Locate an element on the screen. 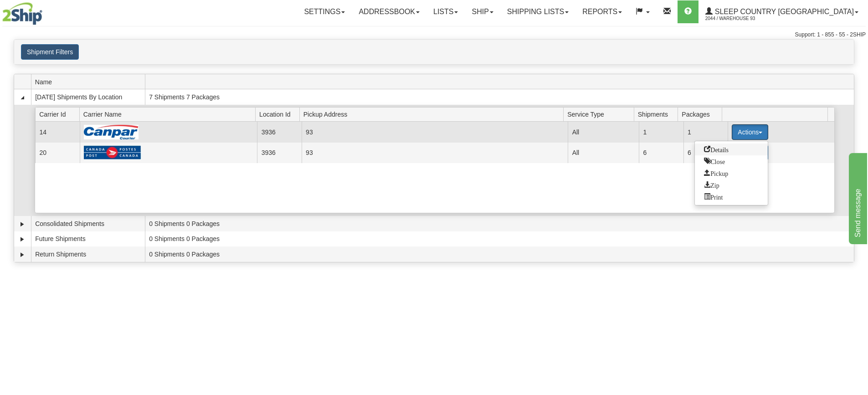  button: Shipment Filters is located at coordinates (50, 52).